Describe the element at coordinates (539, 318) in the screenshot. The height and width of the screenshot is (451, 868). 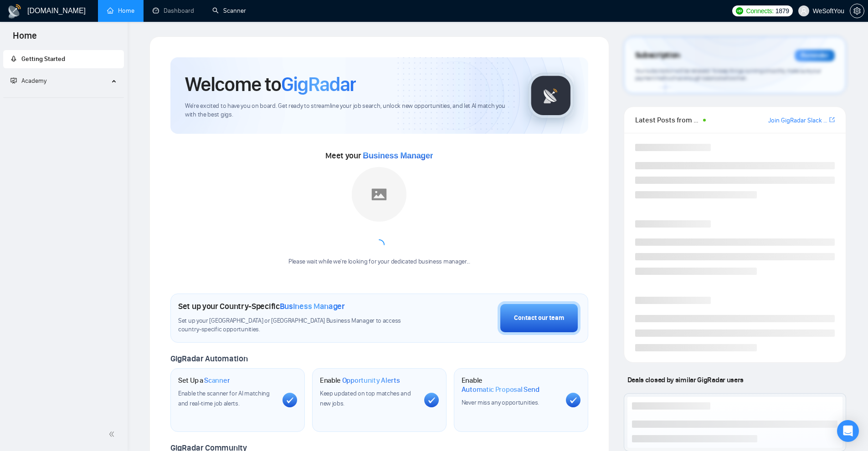
I see `div: Contact our team` at that location.